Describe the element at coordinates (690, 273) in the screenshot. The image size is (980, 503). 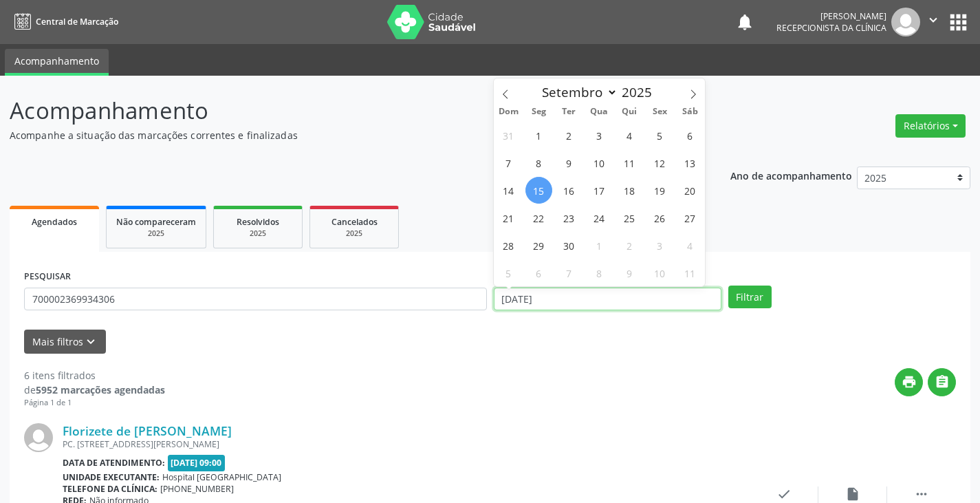
I see `span: Outubro 11, 2025` at that location.